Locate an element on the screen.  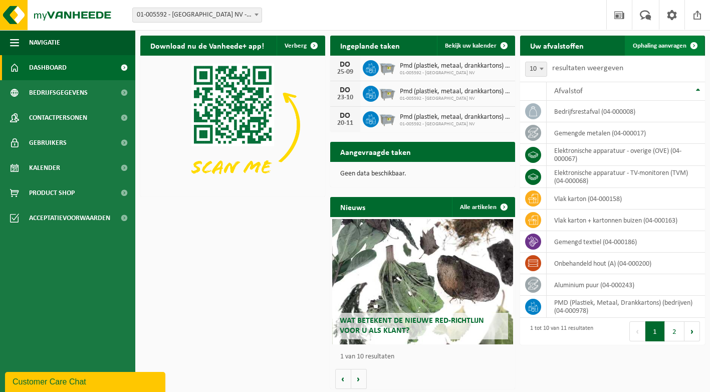
td: elektronische apparatuur - TV-monitoren (TVM) (04-000068) is located at coordinates (626, 177).